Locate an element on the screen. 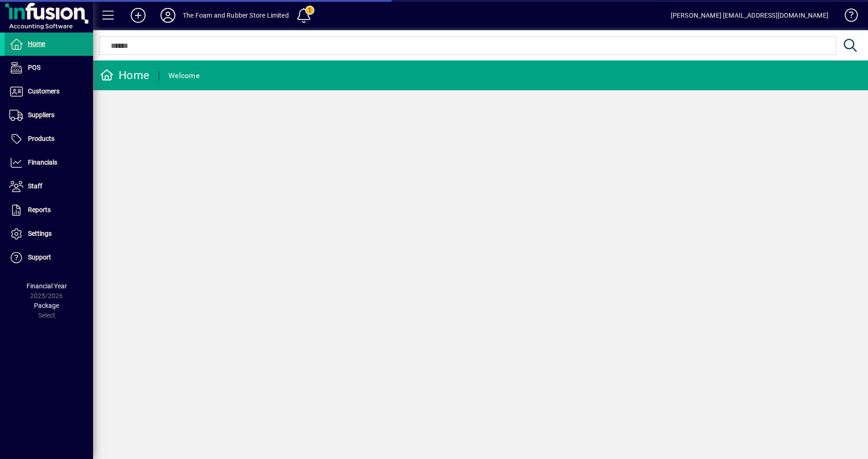 The image size is (868, 459). span: Staff is located at coordinates (35, 186).